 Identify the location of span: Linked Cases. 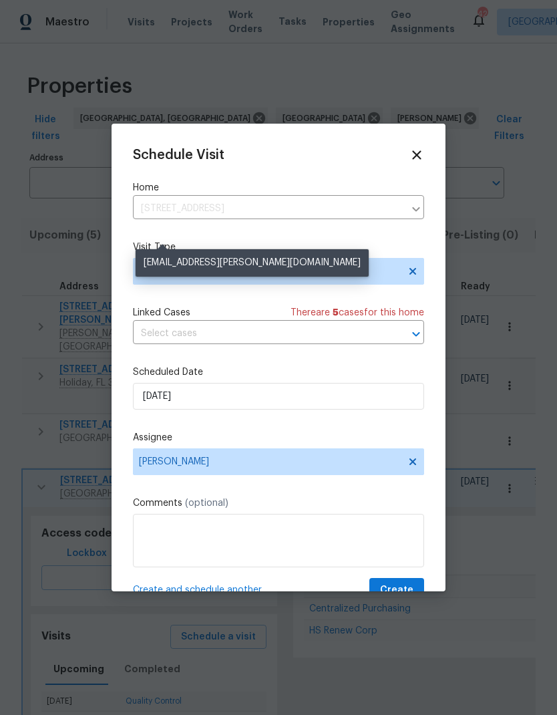
(162, 313).